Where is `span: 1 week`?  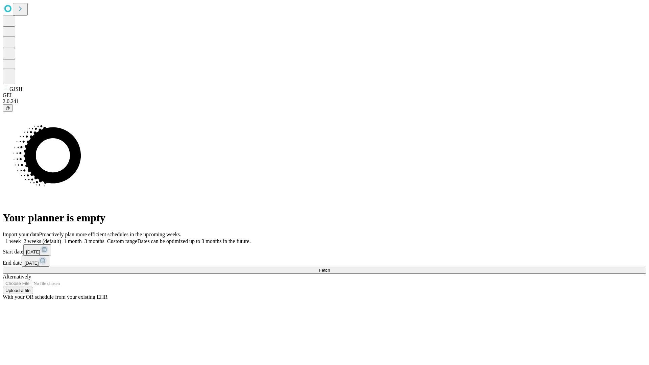 span: 1 week is located at coordinates (13, 241).